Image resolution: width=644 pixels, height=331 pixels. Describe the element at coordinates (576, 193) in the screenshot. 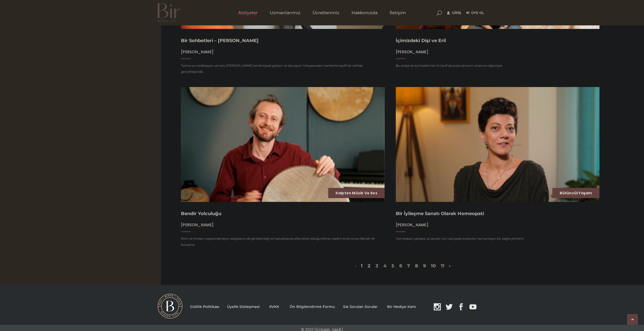

I see `a: Bütüncül Yaşam` at that location.